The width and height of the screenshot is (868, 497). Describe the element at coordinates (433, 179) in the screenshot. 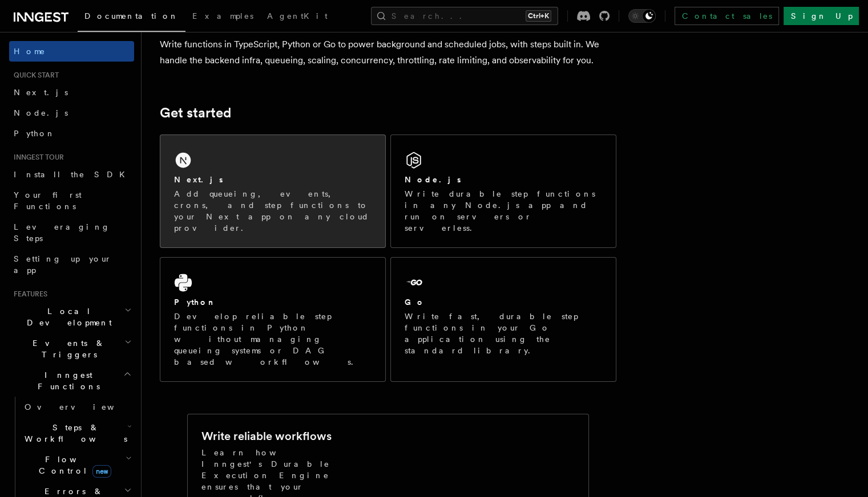

I see `h2: Node.js` at that location.